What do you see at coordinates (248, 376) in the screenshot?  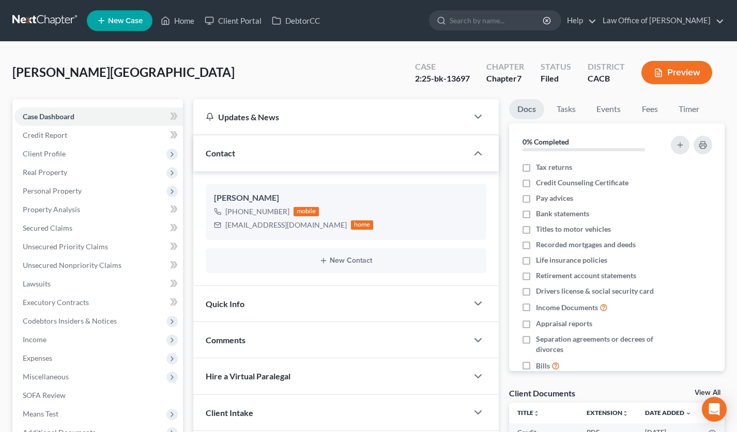 I see `span: Hire a Virtual Paralegal` at bounding box center [248, 376].